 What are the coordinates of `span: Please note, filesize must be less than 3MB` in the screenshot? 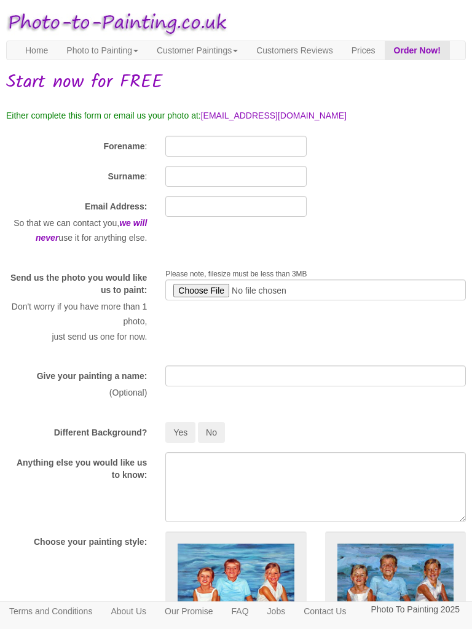 It's located at (236, 274).